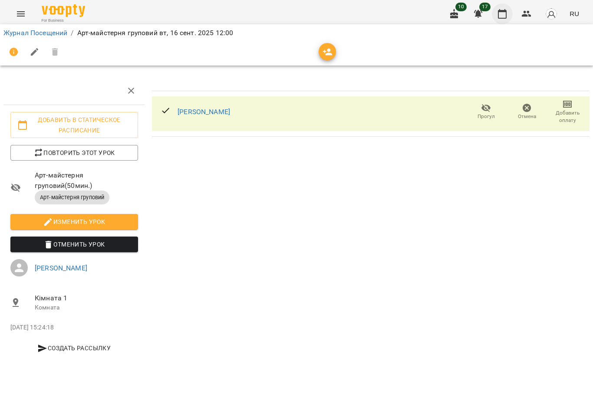  I want to click on img: avatar_s.png, so click(551, 14).